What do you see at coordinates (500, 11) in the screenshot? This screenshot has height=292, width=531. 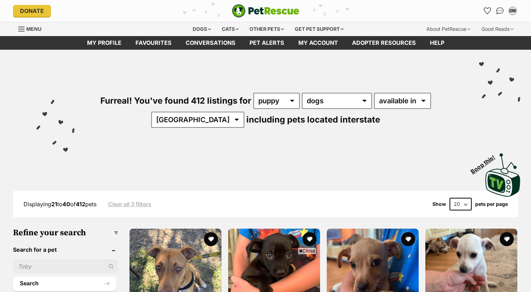 I see `ul: Account quick links` at bounding box center [500, 11].